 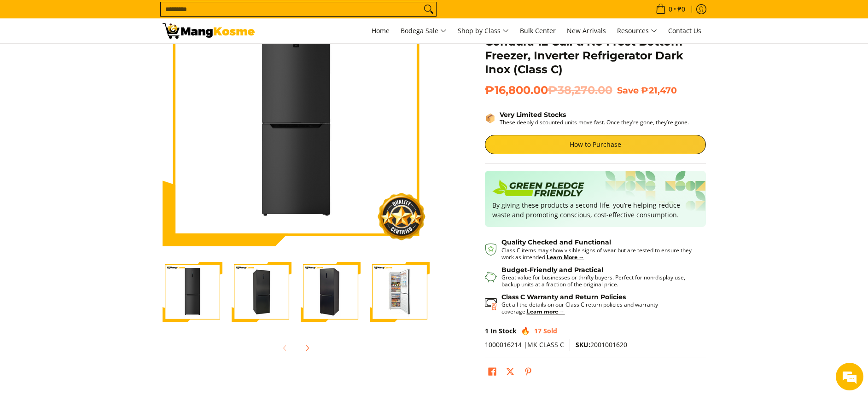 I want to click on span: Bodega Sale, so click(x=424, y=31).